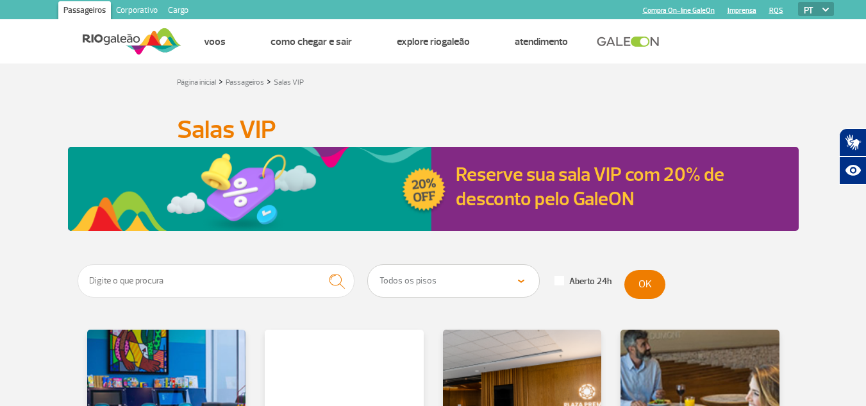 Image resolution: width=866 pixels, height=406 pixels. I want to click on a: Voos, so click(215, 42).